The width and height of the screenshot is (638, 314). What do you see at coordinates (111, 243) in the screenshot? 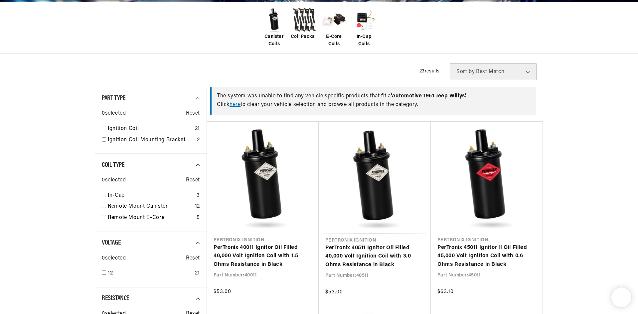
I see `span: Voltage` at bounding box center [111, 243].